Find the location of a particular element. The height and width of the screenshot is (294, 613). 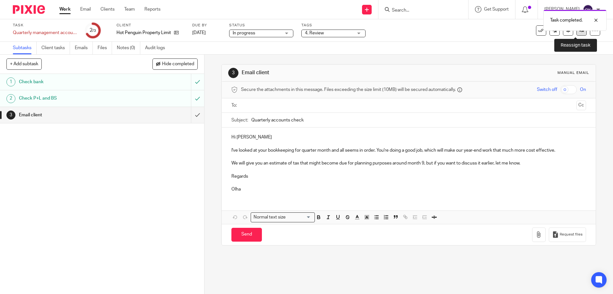

h1: Check P+L and BS is located at coordinates (74, 98).